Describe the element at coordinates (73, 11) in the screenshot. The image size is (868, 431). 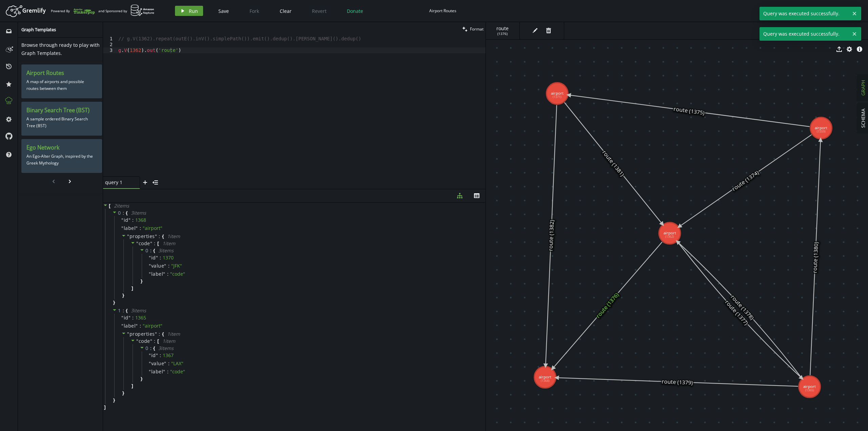
I see `div: Powered By` at that location.